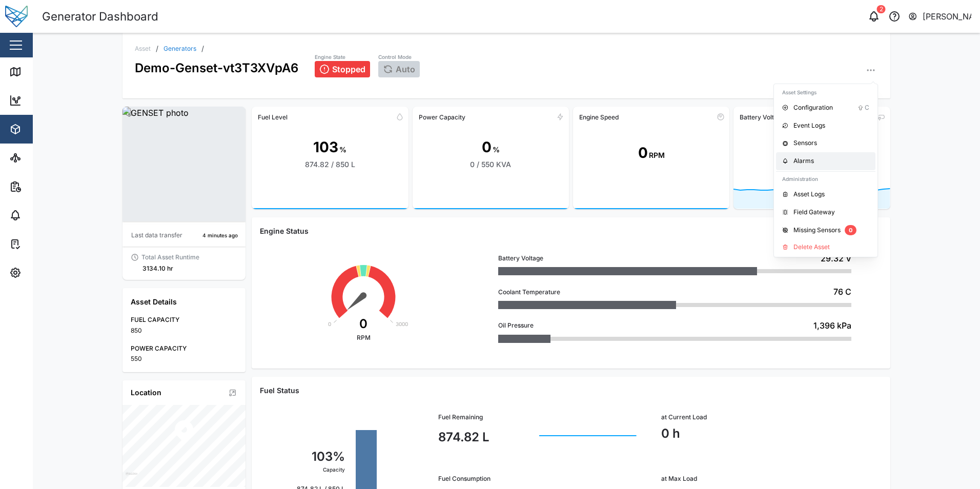 The image size is (980, 489). What do you see at coordinates (40, 244) in the screenshot?
I see `div: Tasks` at bounding box center [40, 244].